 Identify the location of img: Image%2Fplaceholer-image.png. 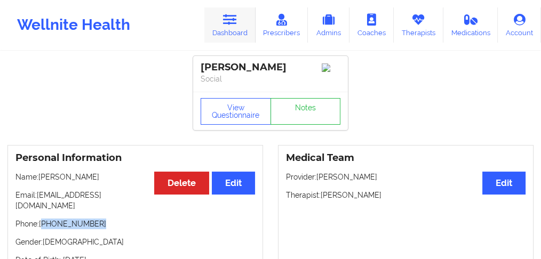
(331, 68).